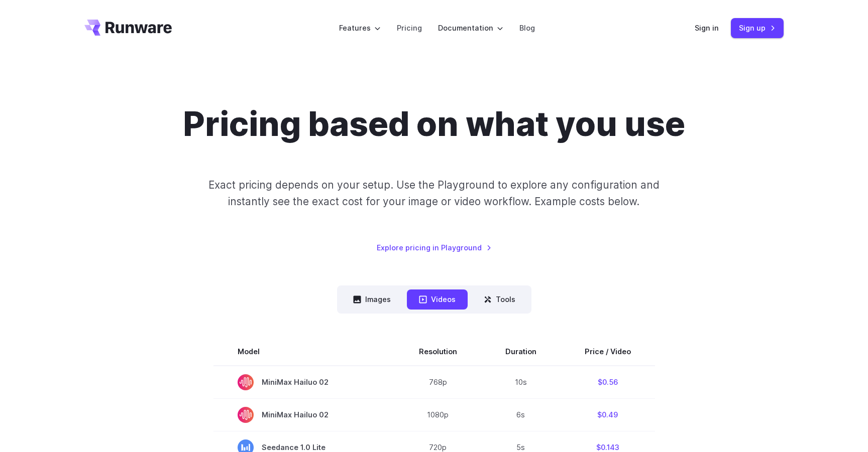 Image resolution: width=868 pixels, height=452 pixels. What do you see at coordinates (521, 383) in the screenshot?
I see `td: 10s` at bounding box center [521, 383].